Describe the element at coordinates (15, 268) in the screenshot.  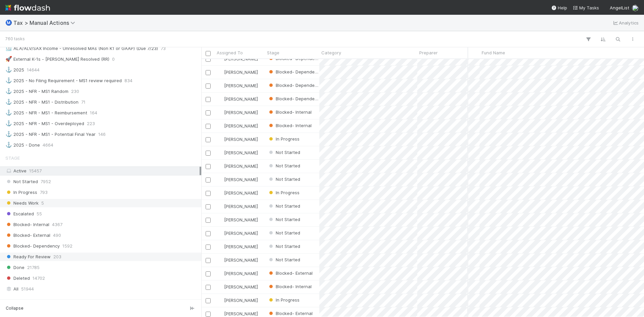
I see `span: Done` at that location.